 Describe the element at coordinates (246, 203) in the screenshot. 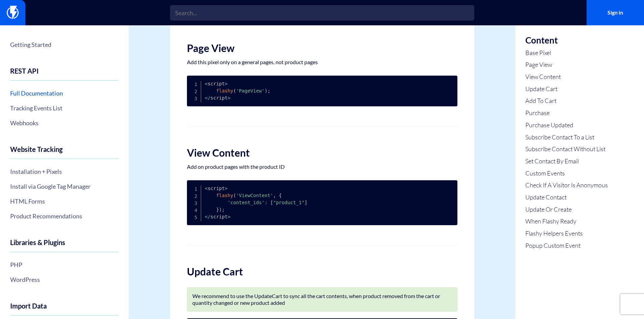

I see `span: 'content_ids'` at that location.